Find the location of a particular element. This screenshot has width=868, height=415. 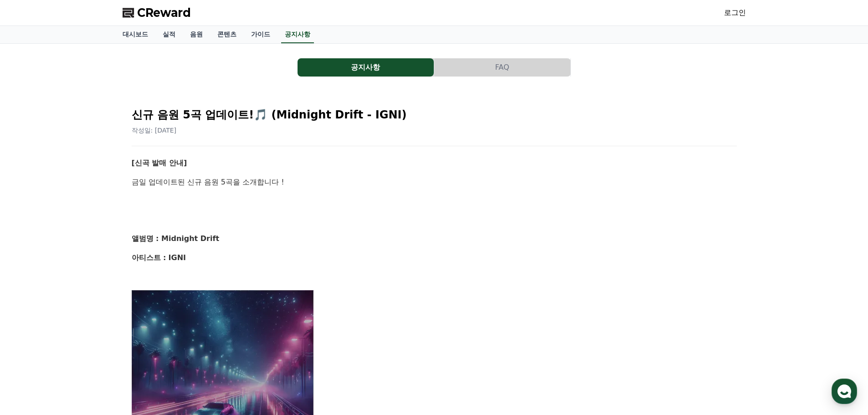

a: 가이드 is located at coordinates (261, 35).